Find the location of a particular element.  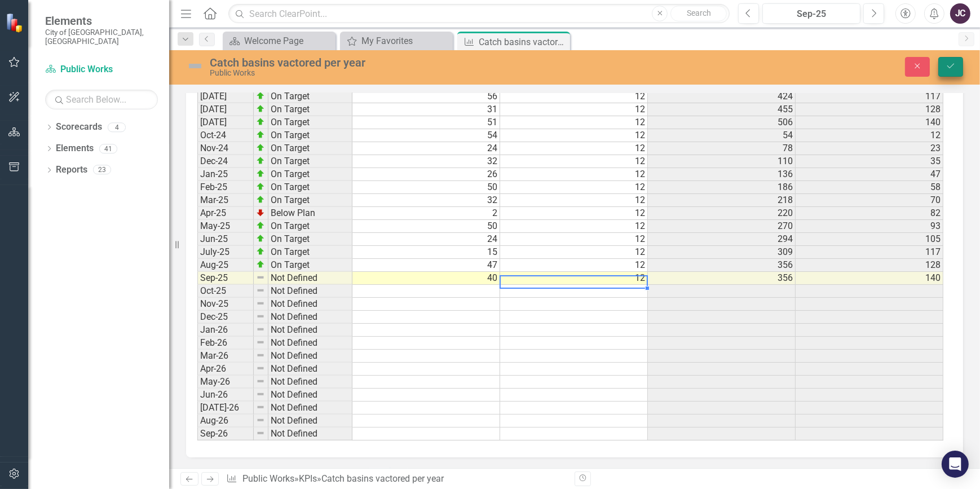

td: Jan-26 is located at coordinates (226, 330).